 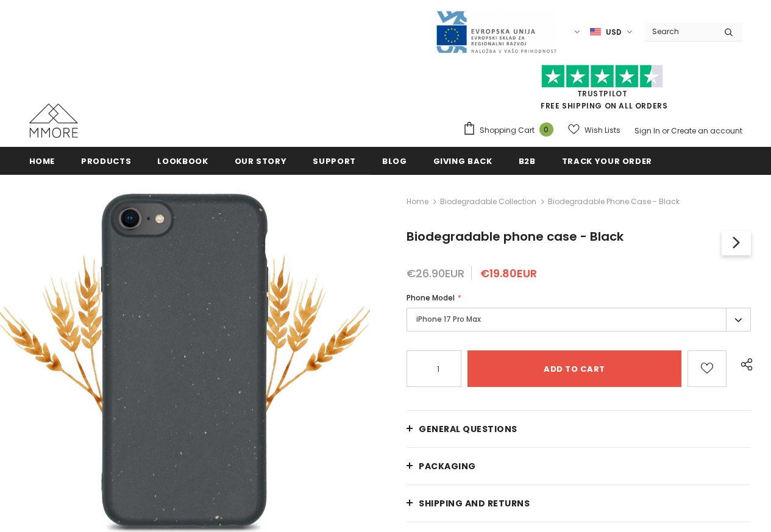 I want to click on span: Giving back, so click(x=463, y=161).